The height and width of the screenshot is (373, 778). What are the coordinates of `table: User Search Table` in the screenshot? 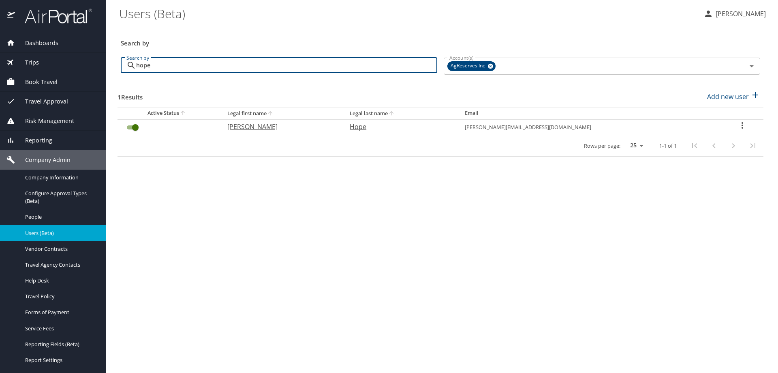 It's located at (441, 132).